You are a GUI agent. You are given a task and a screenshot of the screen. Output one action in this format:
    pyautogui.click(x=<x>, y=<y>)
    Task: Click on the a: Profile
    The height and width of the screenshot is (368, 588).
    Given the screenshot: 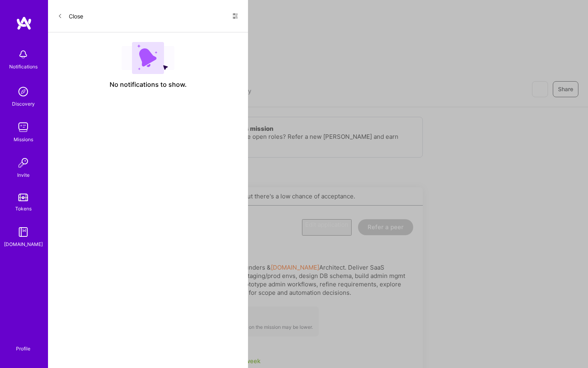 What is the action you would take?
    pyautogui.click(x=23, y=344)
    